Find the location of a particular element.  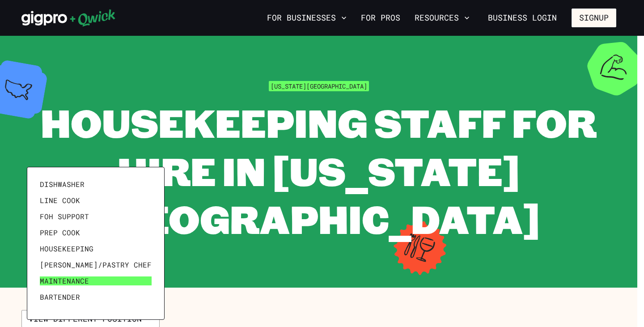

span: Line Cook is located at coordinates (60, 201).